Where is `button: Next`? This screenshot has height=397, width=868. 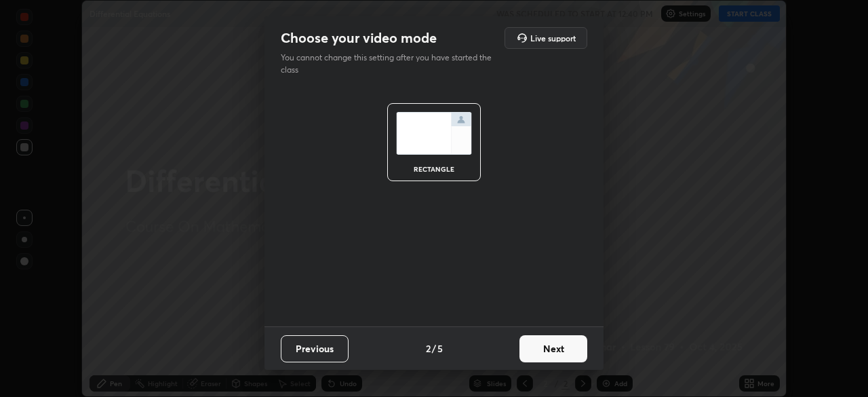
button: Next is located at coordinates (553, 348).